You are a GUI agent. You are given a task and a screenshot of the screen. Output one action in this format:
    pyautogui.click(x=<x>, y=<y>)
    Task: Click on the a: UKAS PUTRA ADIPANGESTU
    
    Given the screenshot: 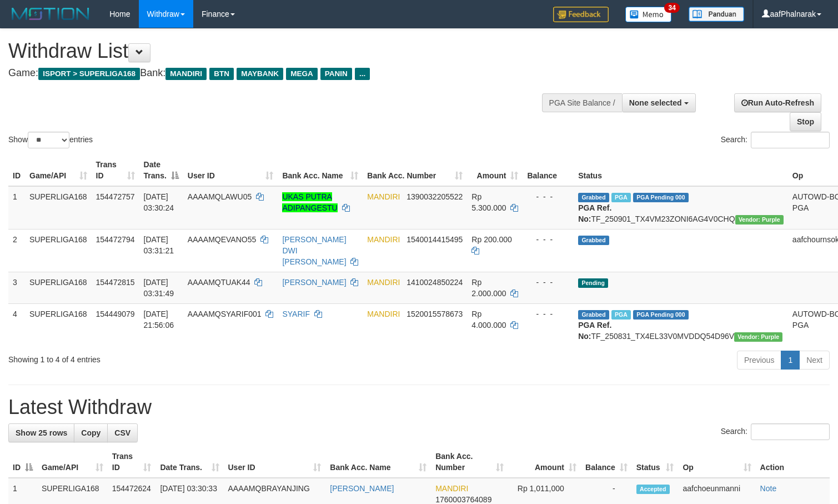 What is the action you would take?
    pyautogui.click(x=309, y=202)
    